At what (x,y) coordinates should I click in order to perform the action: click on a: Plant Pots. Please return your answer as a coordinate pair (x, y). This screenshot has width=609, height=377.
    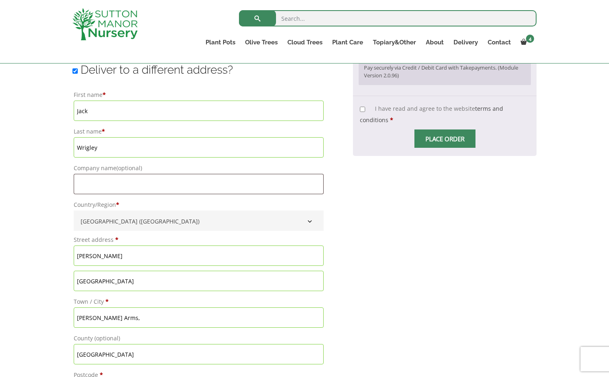
    Looking at the image, I should click on (220, 42).